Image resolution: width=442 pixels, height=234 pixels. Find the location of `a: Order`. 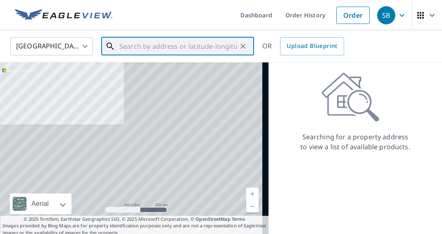

a: Order is located at coordinates (352, 15).